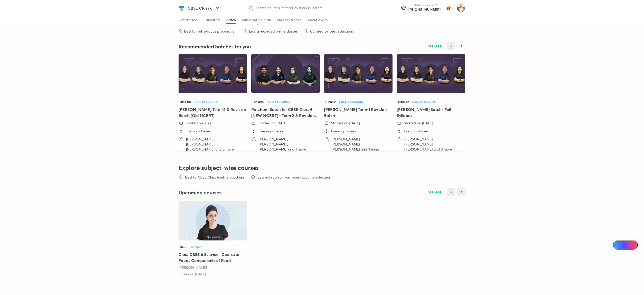  What do you see at coordinates (256, 20) in the screenshot?
I see `a: Subscription plan` at bounding box center [256, 20].